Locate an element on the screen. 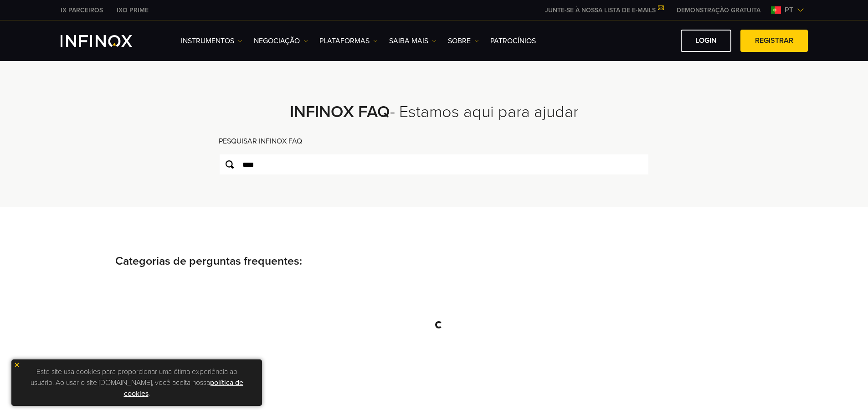 The image size is (868, 415). a: Patrocínios is located at coordinates (513, 41).